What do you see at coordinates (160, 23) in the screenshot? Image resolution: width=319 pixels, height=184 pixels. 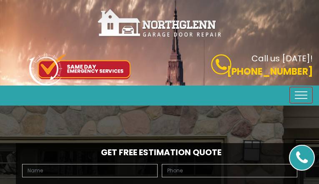 I see `img: Northglenn.png` at bounding box center [160, 23].